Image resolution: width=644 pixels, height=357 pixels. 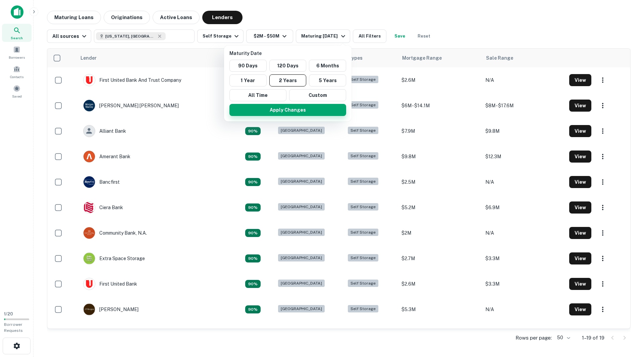 I want to click on div: Chat Widget, so click(x=627, y=298).